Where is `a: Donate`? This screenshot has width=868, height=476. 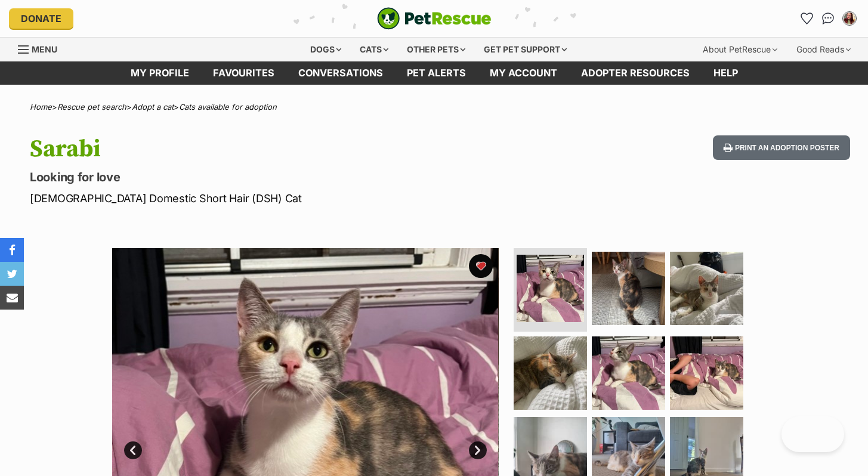
a: Donate is located at coordinates (41, 19).